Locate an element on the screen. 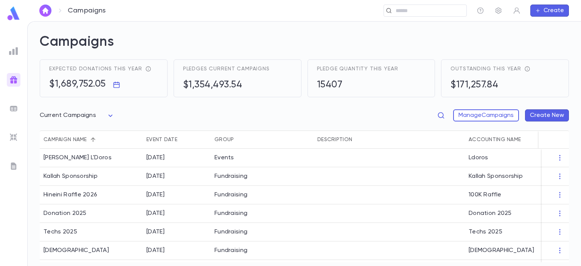 This screenshot has width=581, height=266. img: logo is located at coordinates (14, 13).